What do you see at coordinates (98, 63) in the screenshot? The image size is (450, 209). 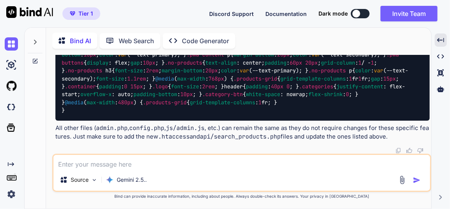 I see `span: display` at bounding box center [98, 63].